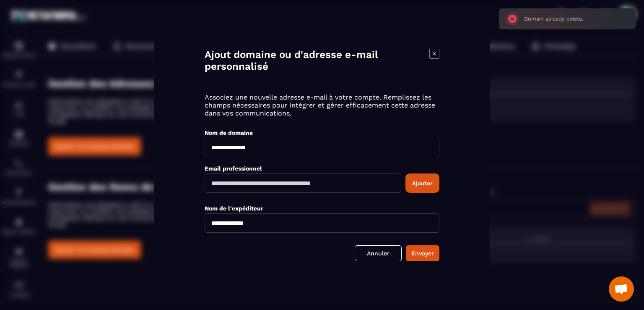 This screenshot has width=644, height=310. I want to click on label: Email professionnel, so click(233, 169).